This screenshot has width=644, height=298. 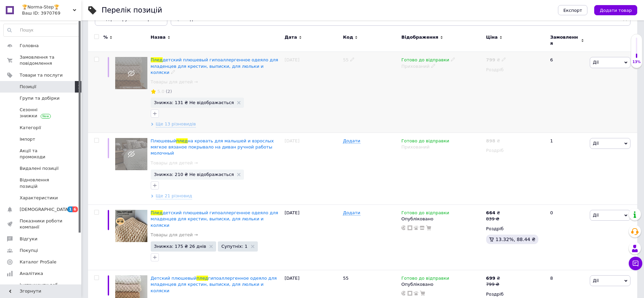 I want to click on span: Товари та послуги, so click(x=41, y=75).